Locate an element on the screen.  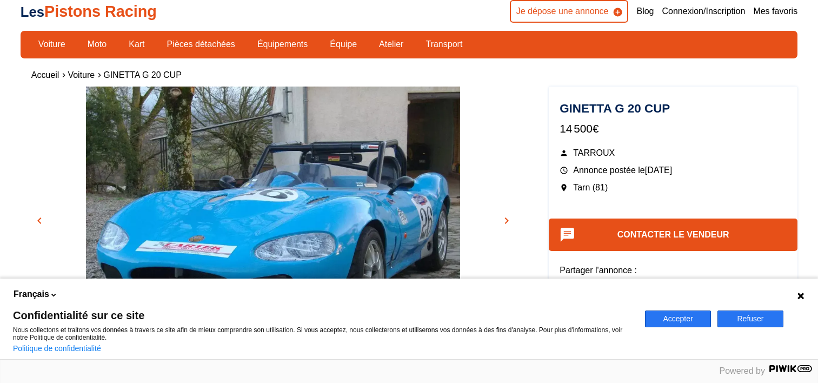
a: Atelier is located at coordinates (391, 44).